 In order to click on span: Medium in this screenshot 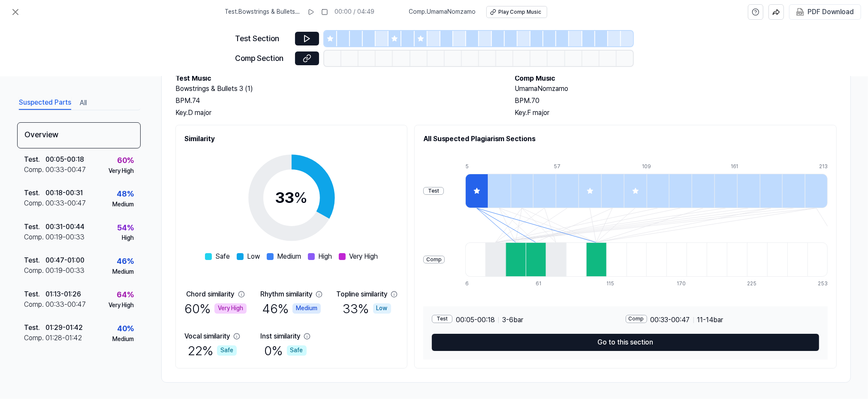, I will do `click(289, 256)`.